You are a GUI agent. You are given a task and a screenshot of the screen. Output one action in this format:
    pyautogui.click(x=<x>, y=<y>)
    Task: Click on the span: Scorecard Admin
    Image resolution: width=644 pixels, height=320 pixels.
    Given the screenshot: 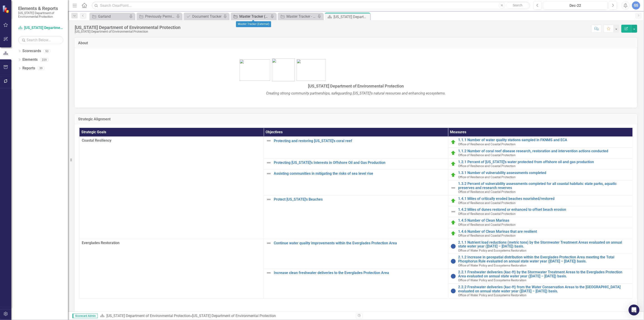 What is the action you would take?
    pyautogui.click(x=85, y=316)
    